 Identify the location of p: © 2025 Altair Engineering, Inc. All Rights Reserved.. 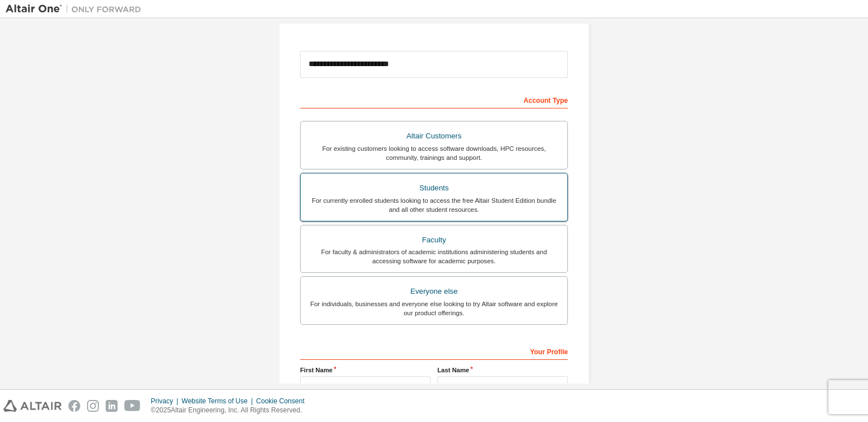
(231, 410).